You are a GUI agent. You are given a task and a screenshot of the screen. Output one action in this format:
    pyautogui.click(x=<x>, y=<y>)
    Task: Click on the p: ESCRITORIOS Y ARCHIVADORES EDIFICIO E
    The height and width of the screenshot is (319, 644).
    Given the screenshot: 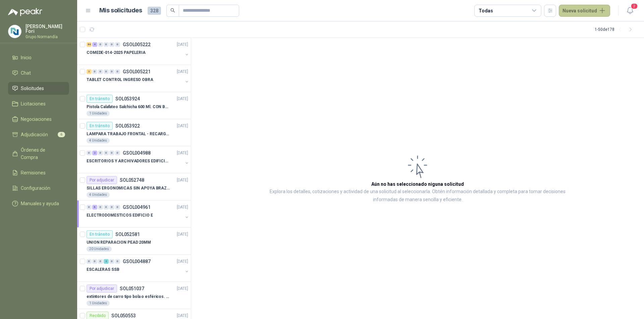 What is the action you would take?
    pyautogui.click(x=128, y=161)
    